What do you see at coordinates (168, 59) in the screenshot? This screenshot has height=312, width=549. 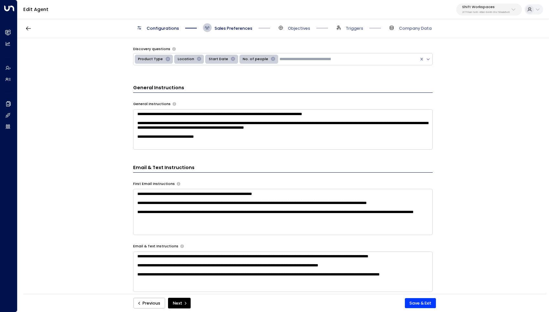 I see `div: Remove Product Type` at bounding box center [168, 59].